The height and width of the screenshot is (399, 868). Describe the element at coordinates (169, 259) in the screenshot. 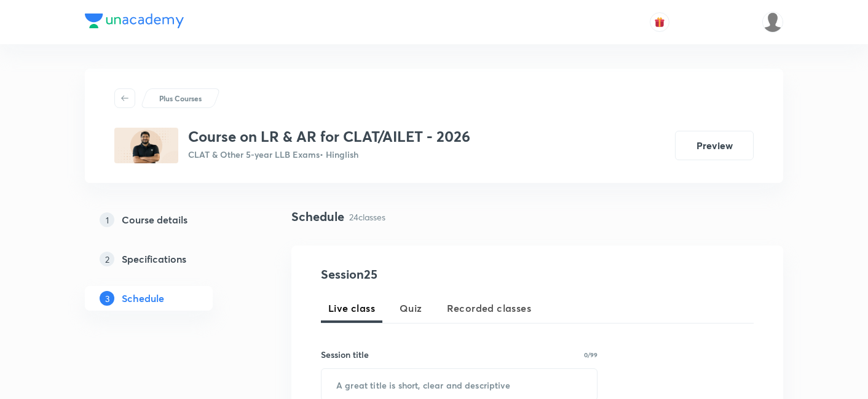

I see `a: 2Specifications` at that location.